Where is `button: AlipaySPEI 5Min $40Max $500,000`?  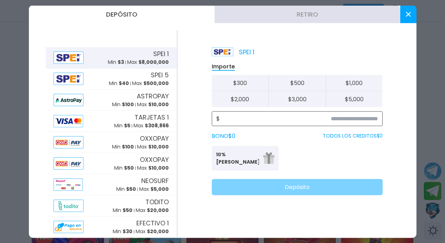
button: AlipaySPEI 5Min $40Max $500,000 is located at coordinates (111, 79).